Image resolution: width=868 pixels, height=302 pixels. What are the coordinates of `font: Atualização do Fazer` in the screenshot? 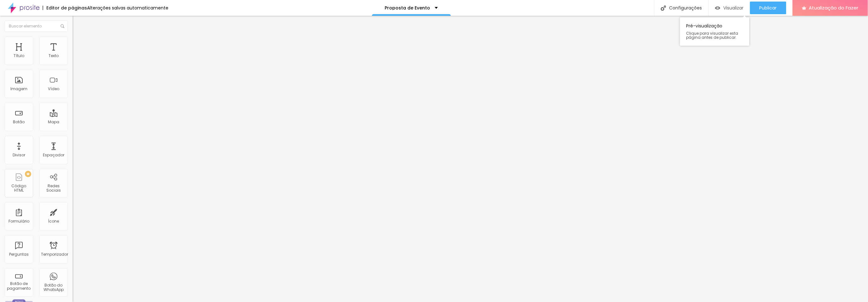 It's located at (834, 8).